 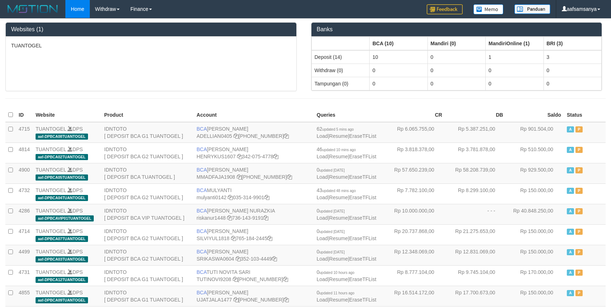 What do you see at coordinates (33, 9) in the screenshot?
I see `img: MOTION_logo.png` at bounding box center [33, 9].